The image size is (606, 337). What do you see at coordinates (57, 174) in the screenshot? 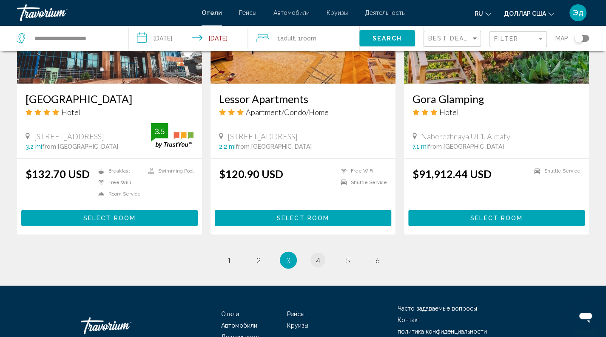
I see `ins: $132.70 USD` at bounding box center [57, 174].